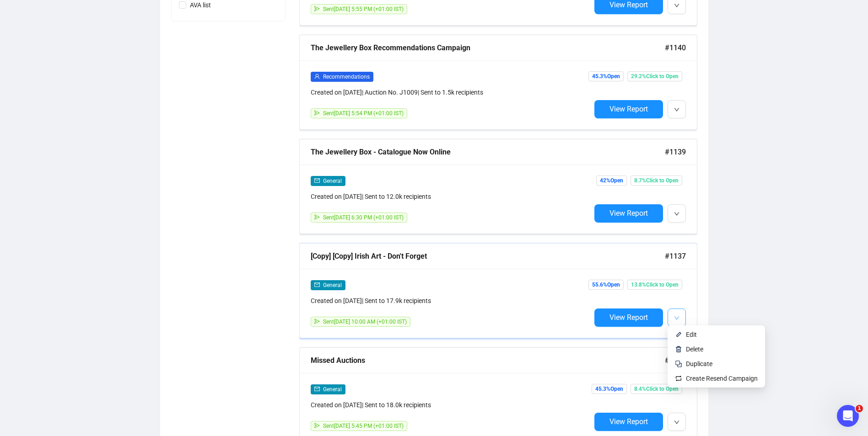  Describe the element at coordinates (488, 152) in the screenshot. I see `div: The Jewellery Box - Catalogue Now Online` at that location.